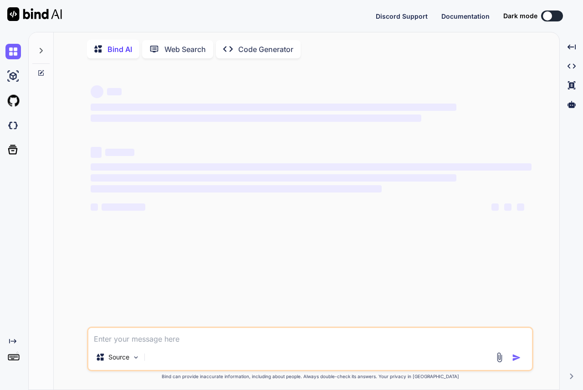 The height and width of the screenshot is (390, 583). Describe the element at coordinates (499, 357) in the screenshot. I see `img: attachment` at that location.